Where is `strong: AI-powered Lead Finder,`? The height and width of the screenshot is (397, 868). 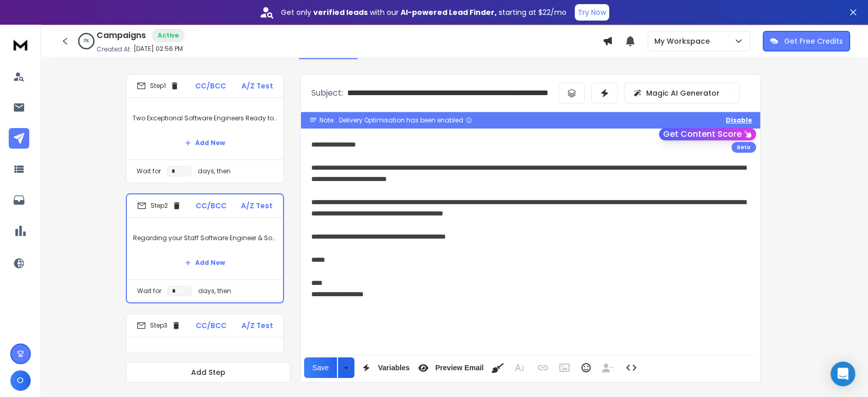 strong: AI-powered Lead Finder, is located at coordinates (448, 12).